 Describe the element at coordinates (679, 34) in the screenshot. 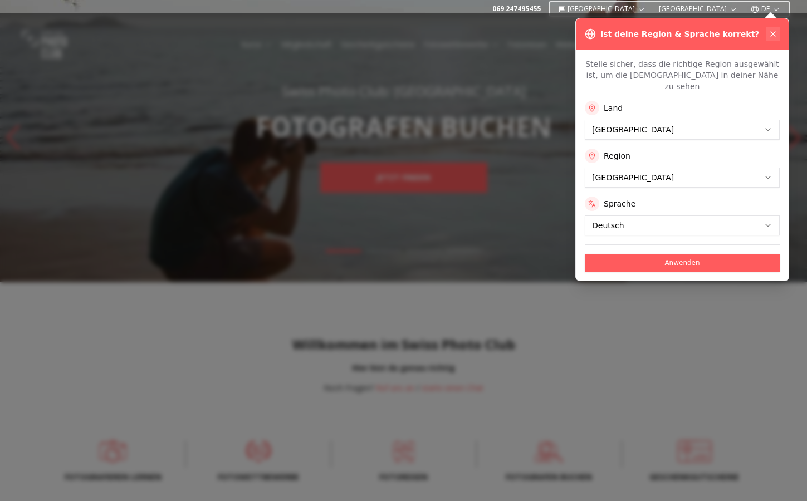

I see `h3: Ist deine Region & Sprache korrekt?` at that location.